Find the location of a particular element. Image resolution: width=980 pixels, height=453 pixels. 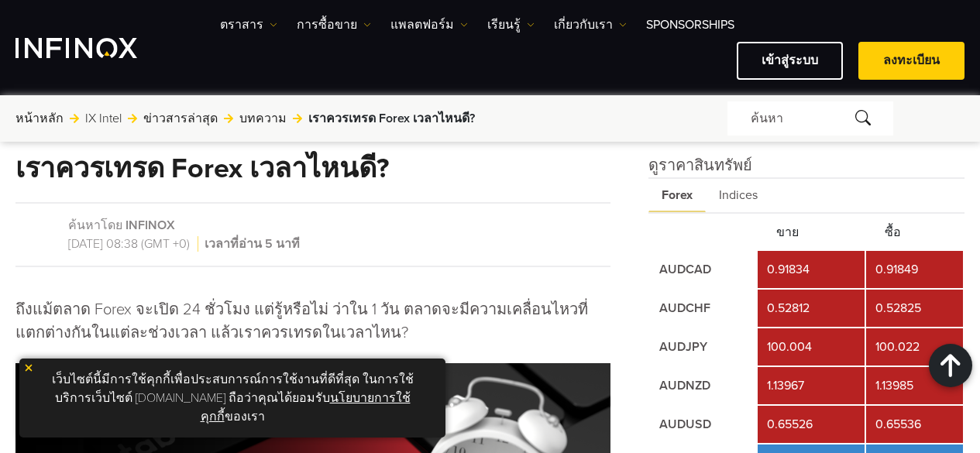

a: INFINOX is located at coordinates (151, 225).